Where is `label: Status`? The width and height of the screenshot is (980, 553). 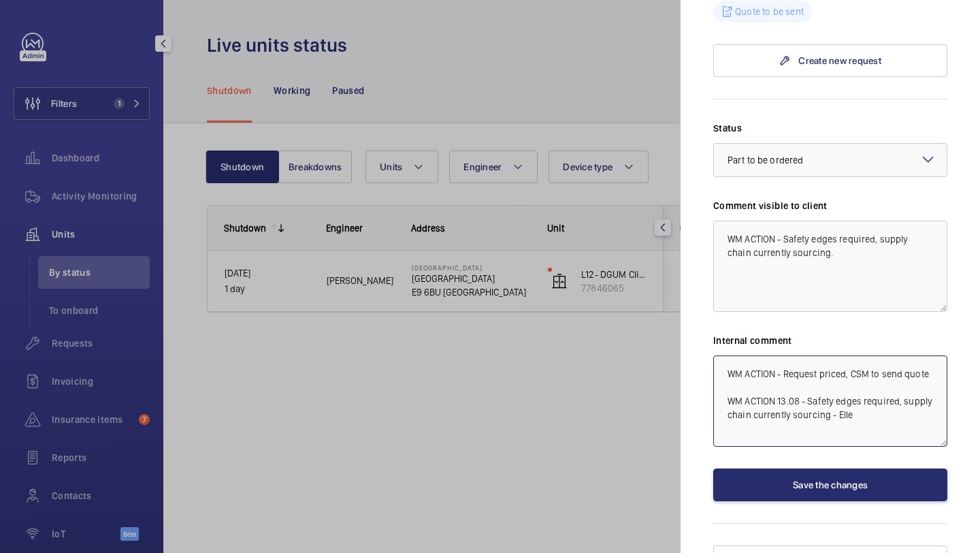 label: Status is located at coordinates (830, 128).